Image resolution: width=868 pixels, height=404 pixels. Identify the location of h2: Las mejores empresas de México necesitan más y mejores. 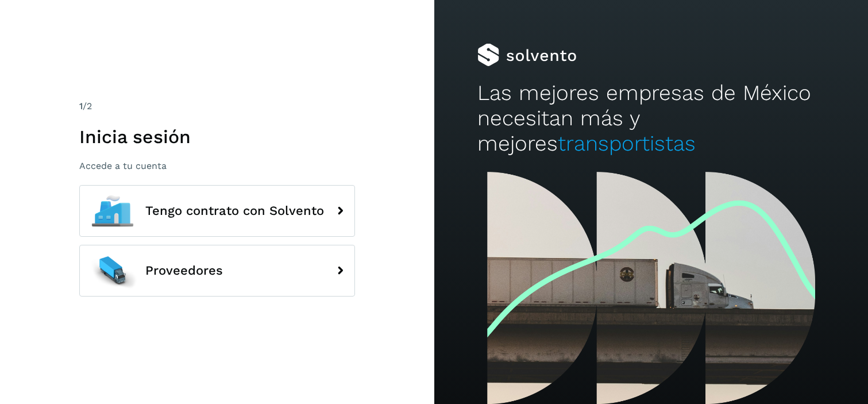
(651, 118).